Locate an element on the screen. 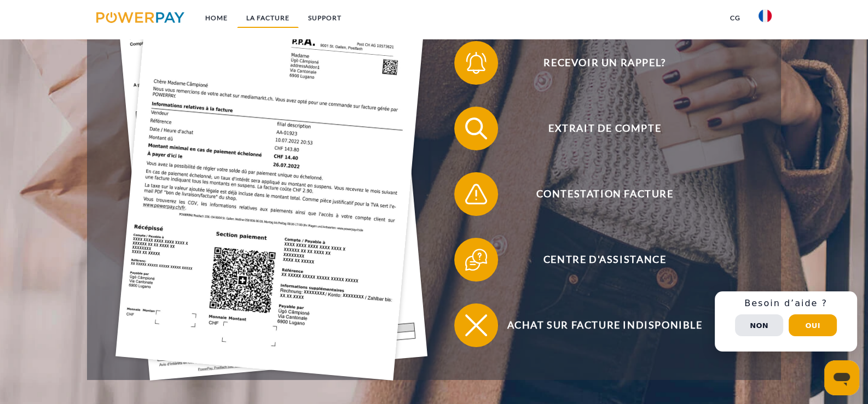 The width and height of the screenshot is (868, 404). button: Extrait de compte is located at coordinates (596, 129).